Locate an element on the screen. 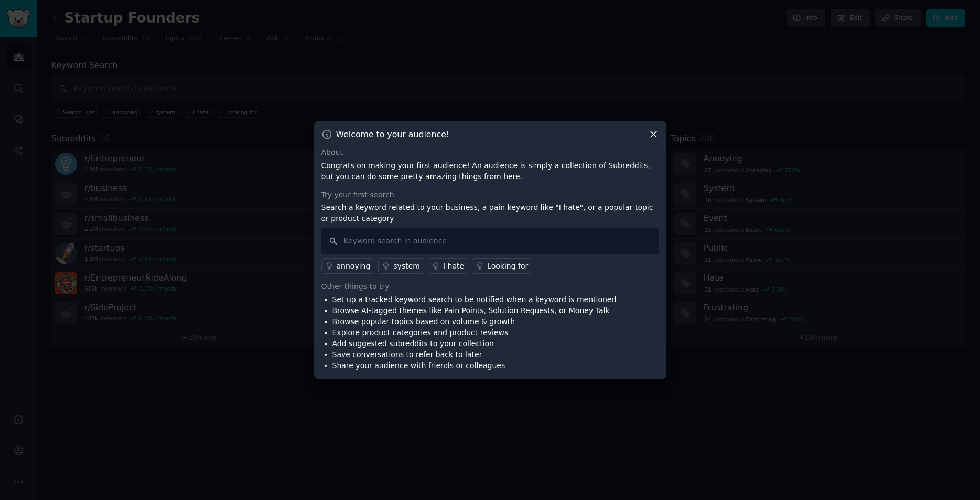  div: Other things to try is located at coordinates (490, 286).